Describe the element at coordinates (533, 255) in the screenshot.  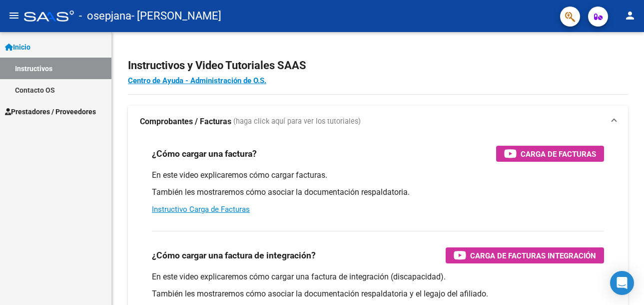
I see `span: Carga de Facturas Integración` at that location.